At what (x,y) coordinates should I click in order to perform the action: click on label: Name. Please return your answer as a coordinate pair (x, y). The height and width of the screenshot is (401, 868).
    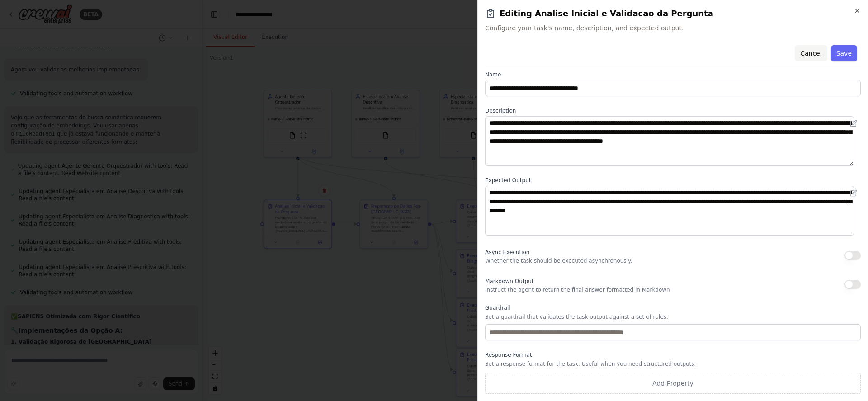
    Looking at the image, I should click on (673, 74).